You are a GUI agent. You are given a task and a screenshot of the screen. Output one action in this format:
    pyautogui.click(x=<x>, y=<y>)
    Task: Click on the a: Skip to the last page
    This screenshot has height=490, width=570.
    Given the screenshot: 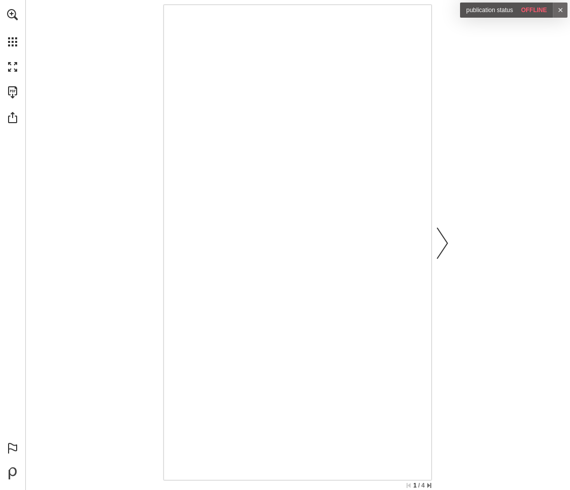 What is the action you would take?
    pyautogui.click(x=430, y=486)
    